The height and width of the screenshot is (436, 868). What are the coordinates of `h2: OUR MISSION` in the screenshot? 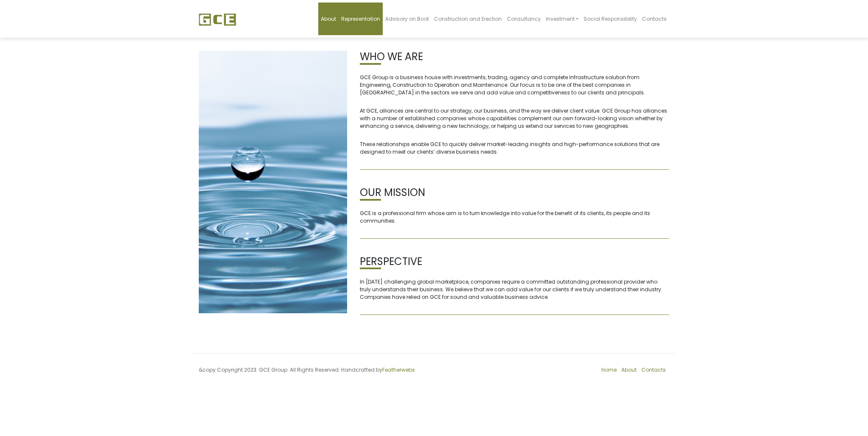 It's located at (514, 193).